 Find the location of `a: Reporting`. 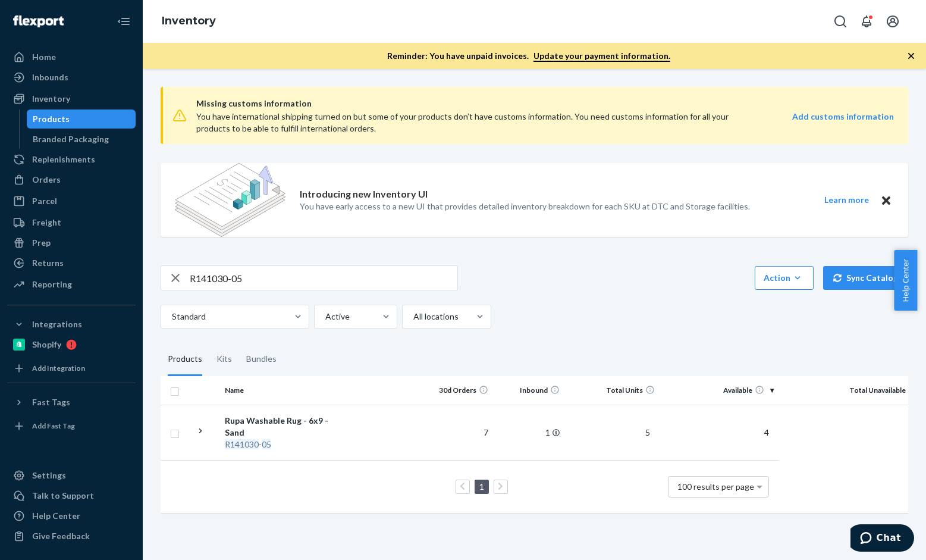

a: Reporting is located at coordinates (72, 284).